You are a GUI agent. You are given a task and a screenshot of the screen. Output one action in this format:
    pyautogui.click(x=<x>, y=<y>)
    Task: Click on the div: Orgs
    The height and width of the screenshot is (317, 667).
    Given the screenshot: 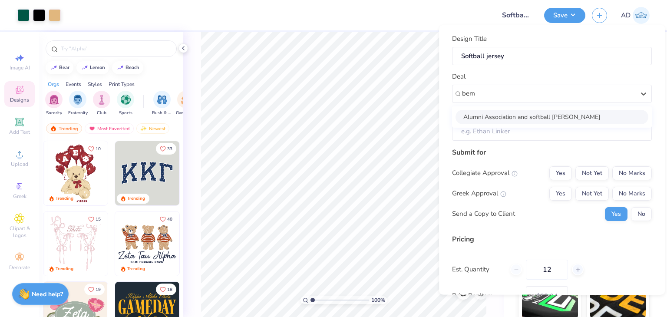 What is the action you would take?
    pyautogui.click(x=53, y=84)
    